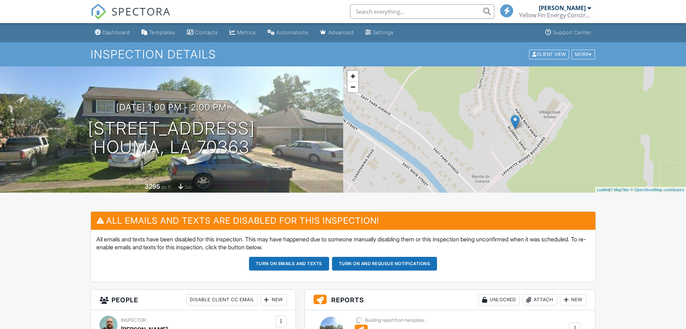 This screenshot has width=686, height=329. Describe the element at coordinates (353, 87) in the screenshot. I see `a: Zoom out` at that location.